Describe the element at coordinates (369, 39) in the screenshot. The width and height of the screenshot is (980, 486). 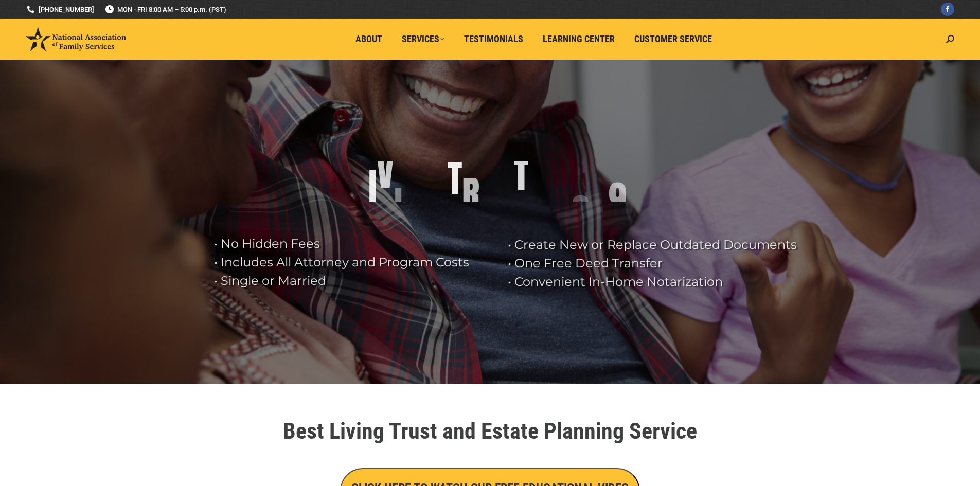
I see `span: About` at that location.